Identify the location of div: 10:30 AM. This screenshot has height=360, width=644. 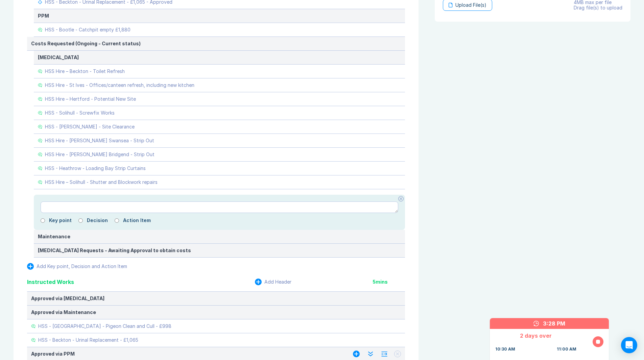
(505, 349).